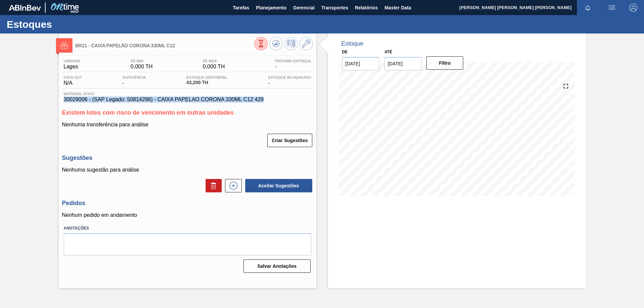  What do you see at coordinates (165, 46) in the screenshot?
I see `span: BR21 - CAIXA PAPELÃO CORONA 330ML C12` at bounding box center [165, 46].